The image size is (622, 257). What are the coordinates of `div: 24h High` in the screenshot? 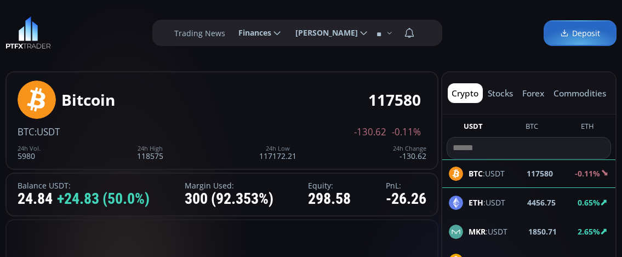 It's located at (150, 148).